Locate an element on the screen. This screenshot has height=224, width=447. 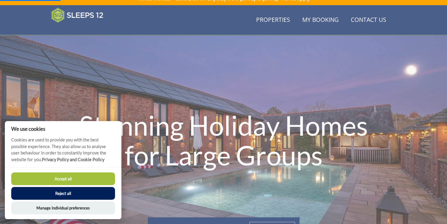
button: Accept all is located at coordinates (63, 179).